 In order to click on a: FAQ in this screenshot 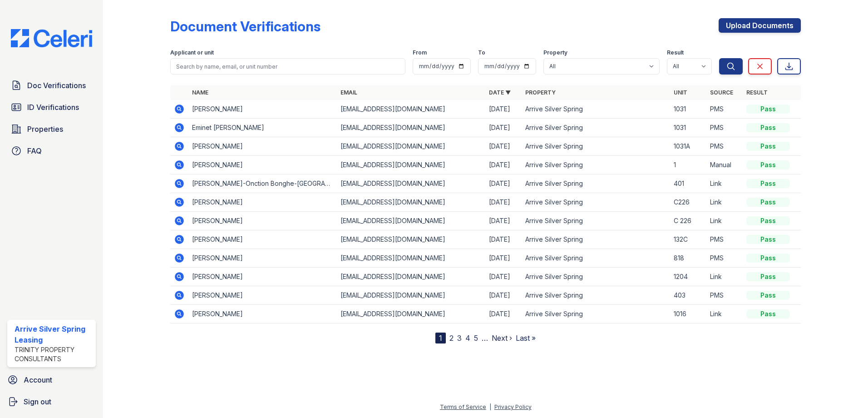, I will do `click(51, 151)`.